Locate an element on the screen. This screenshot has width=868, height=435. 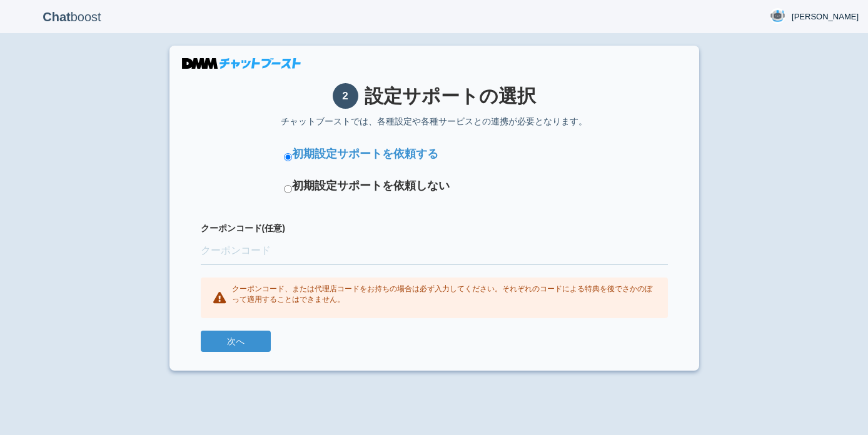
p: チャットブーストでは、各種設定や各種サービスとの連携が必要となります。 is located at coordinates (434, 121).